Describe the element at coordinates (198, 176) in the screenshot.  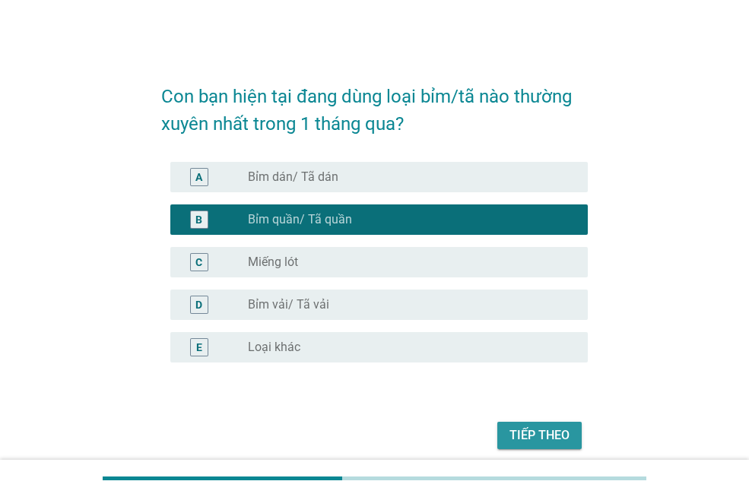
I see `div: A` at that location.